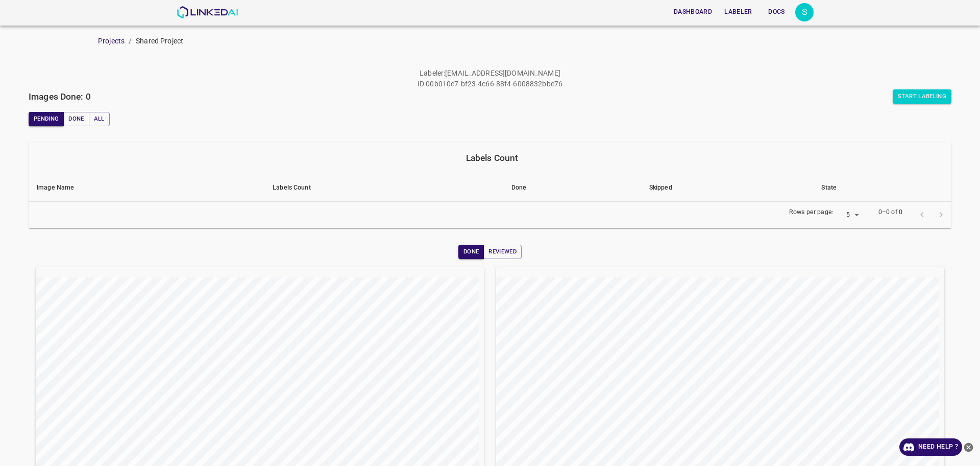 Image resolution: width=980 pixels, height=466 pixels. What do you see at coordinates (539, 41) in the screenshot?
I see `nav: breadcrumb` at bounding box center [539, 41].